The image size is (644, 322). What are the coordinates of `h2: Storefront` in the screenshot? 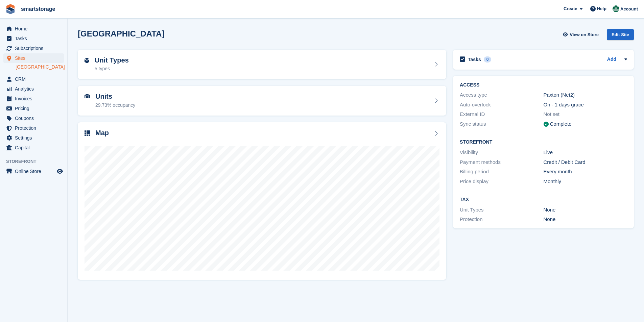 It's located at (543, 142).